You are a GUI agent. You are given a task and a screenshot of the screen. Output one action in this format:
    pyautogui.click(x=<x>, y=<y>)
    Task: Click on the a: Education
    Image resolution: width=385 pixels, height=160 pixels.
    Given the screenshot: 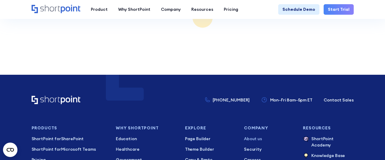 What is the action you would take?
    pyautogui.click(x=146, y=139)
    